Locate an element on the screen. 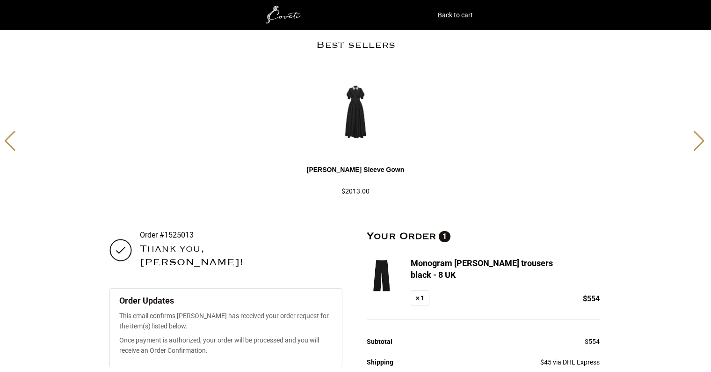 The height and width of the screenshot is (372, 711). img: Monogram cady trousers black - 8 UK is located at coordinates (382, 276).